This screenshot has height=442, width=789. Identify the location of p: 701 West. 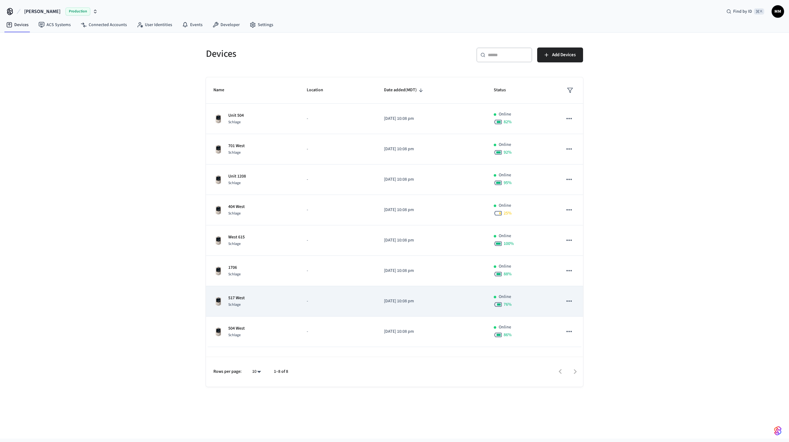
(236, 146).